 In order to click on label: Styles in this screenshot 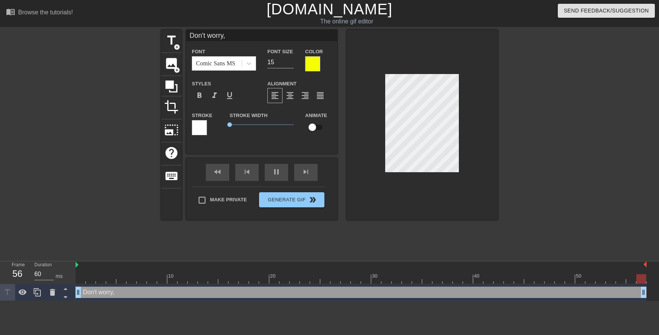, I will do `click(201, 84)`.